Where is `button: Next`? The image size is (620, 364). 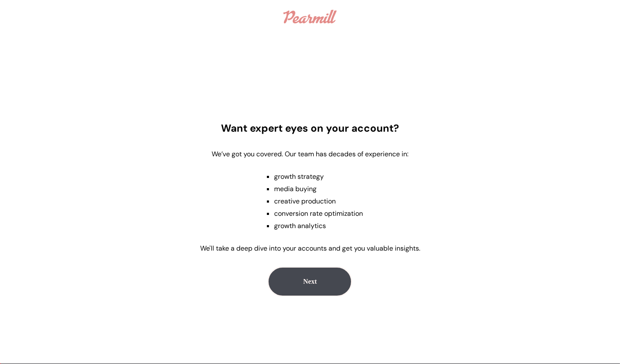
button: Next is located at coordinates (310, 281).